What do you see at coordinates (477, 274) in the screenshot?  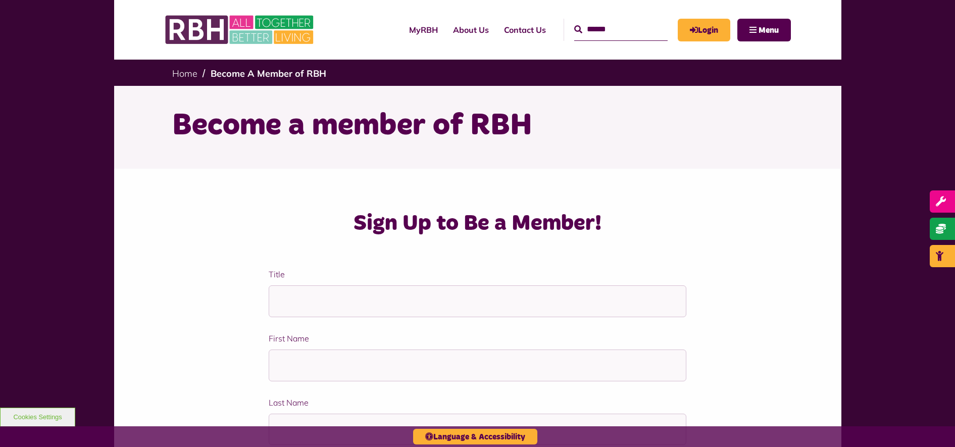 I see `label: Title` at bounding box center [477, 274].